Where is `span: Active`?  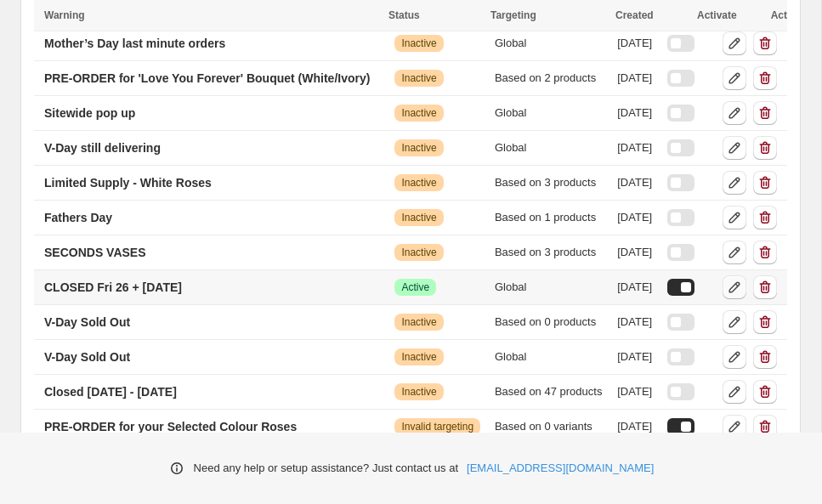
span: Active is located at coordinates (415, 287).